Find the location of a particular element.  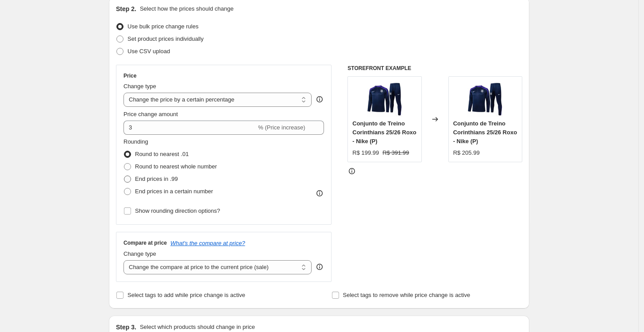

div: R$ 205.99 is located at coordinates (466, 153).